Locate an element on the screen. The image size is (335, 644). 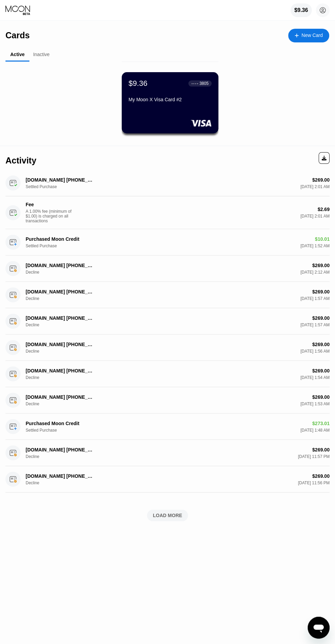
div: My Moon X Visa Card #2 is located at coordinates (170, 100).